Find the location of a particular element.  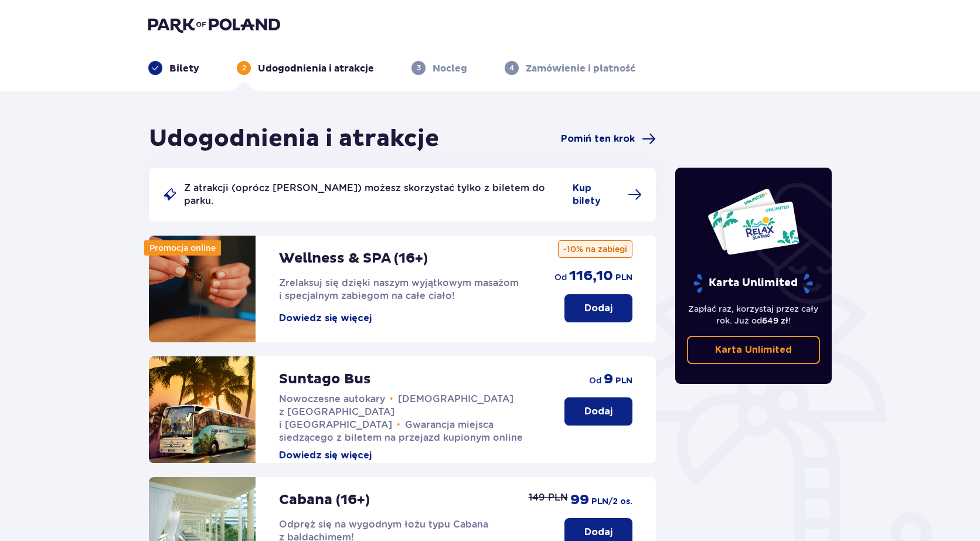

a: Kup bilety is located at coordinates (607, 195).